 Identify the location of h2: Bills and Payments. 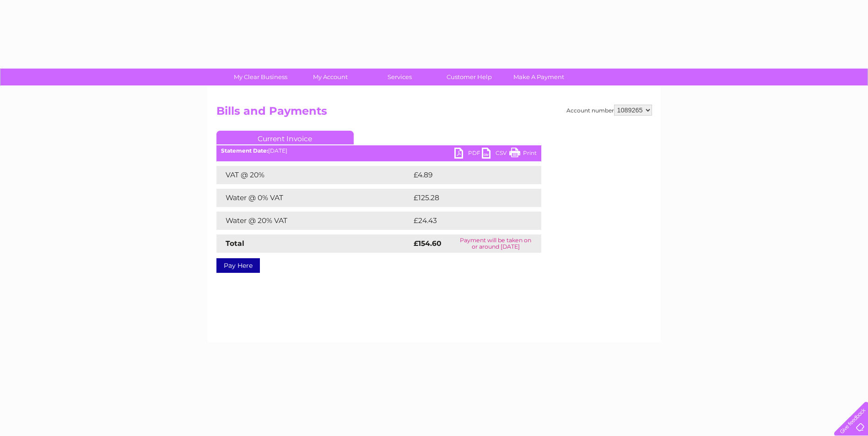
(434, 114).